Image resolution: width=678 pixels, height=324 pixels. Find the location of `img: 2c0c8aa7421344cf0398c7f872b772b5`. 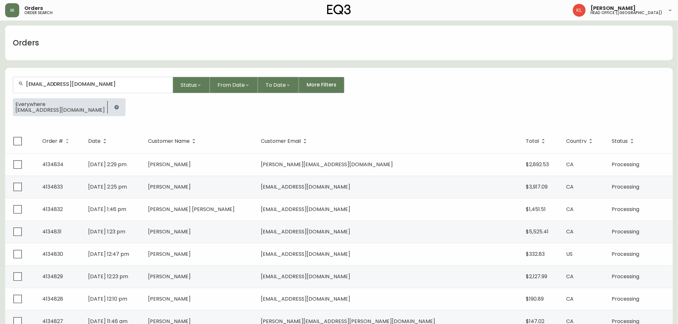

img: 2c0c8aa7421344cf0398c7f872b772b5 is located at coordinates (579, 10).